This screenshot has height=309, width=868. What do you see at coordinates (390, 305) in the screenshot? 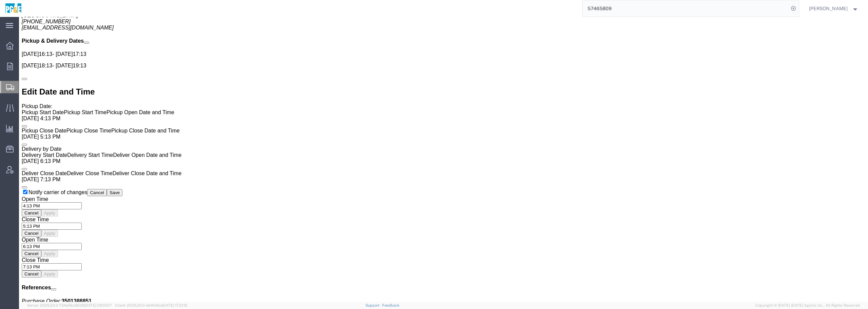
I see `a: Feedback` at bounding box center [390, 305].